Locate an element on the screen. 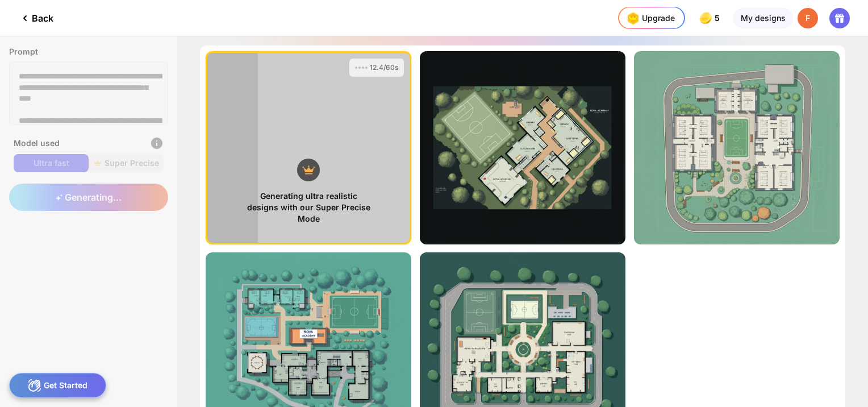  div: Get Started is located at coordinates (58, 385).